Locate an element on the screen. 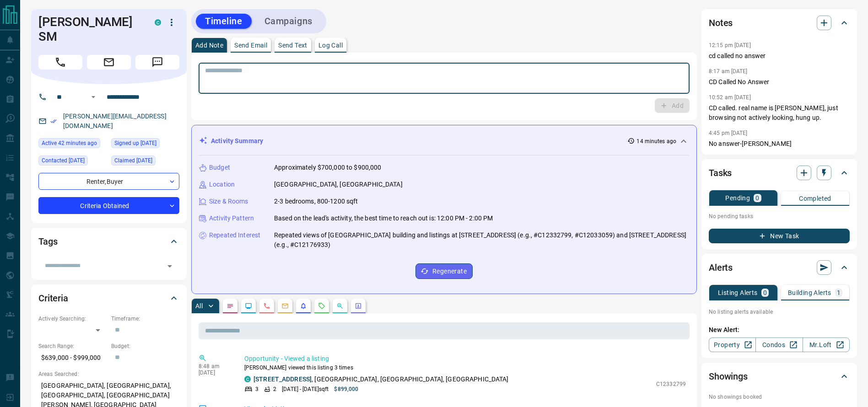 Image resolution: width=868 pixels, height=407 pixels. div: Thu Jun 19 2025 is located at coordinates (72, 162).